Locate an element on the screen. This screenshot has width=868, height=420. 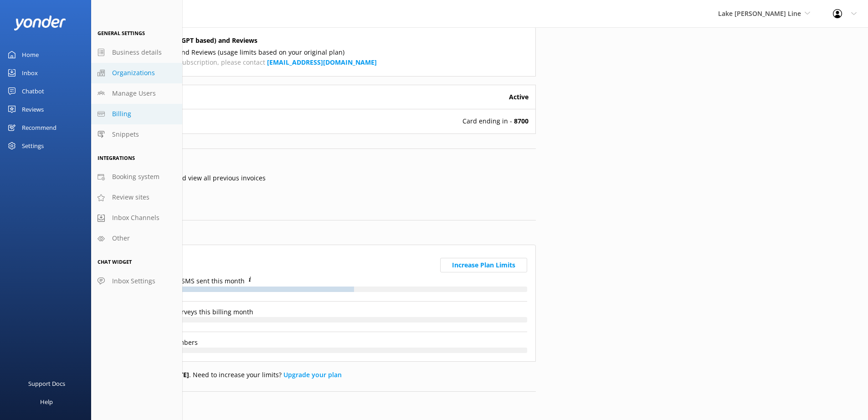
span: Inbox Channels is located at coordinates (136, 218).